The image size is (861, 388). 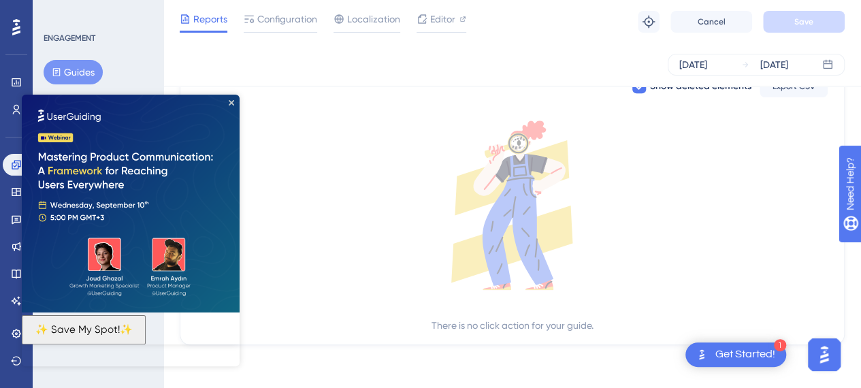 What do you see at coordinates (20, 20) in the screenshot?
I see `button: Open AI Assistant Launcher` at bounding box center [20, 20].